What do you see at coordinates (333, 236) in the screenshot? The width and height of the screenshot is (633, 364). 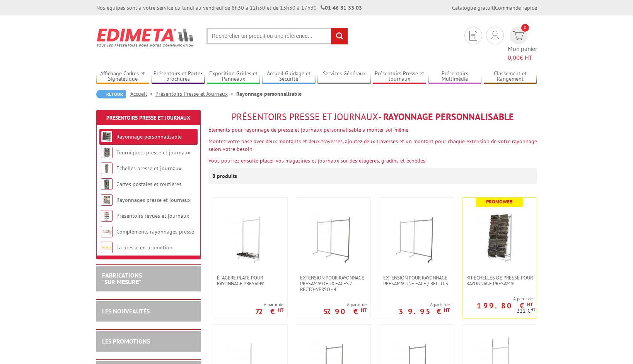 I see `img: Extension pour rayonnage Presam® DEUX FACES / RECTO-VERSO - 4` at bounding box center [333, 236].